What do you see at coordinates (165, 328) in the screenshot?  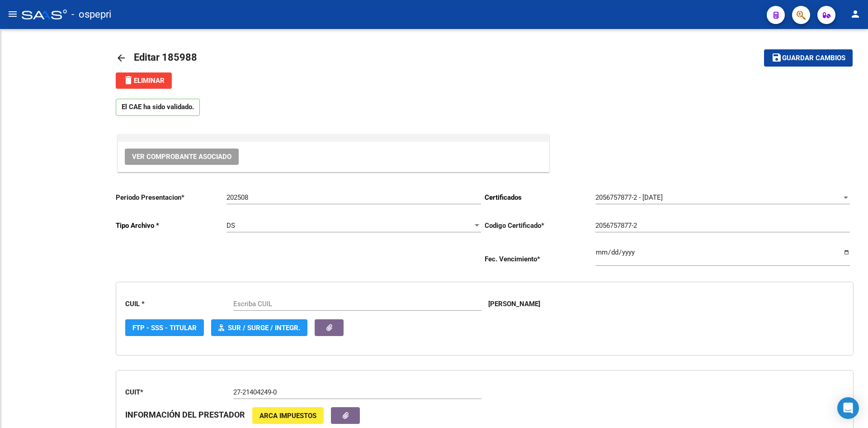 I see `span: FTP - SSS - Titular` at bounding box center [165, 328].